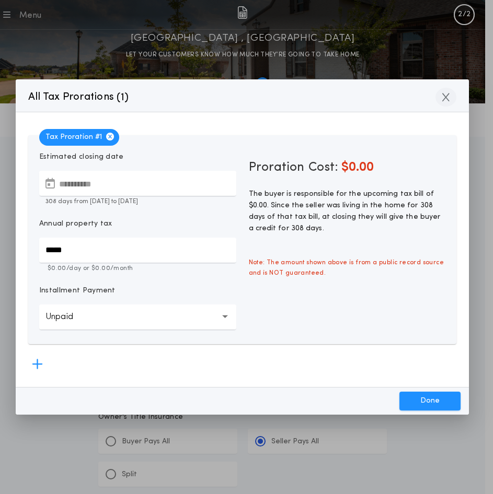  I want to click on span: Proration, so click(276, 168).